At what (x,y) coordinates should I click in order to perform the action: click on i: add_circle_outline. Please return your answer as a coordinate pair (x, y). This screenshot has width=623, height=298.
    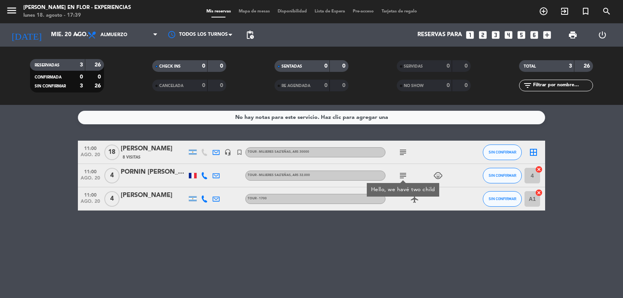
    Looking at the image, I should click on (543, 11).